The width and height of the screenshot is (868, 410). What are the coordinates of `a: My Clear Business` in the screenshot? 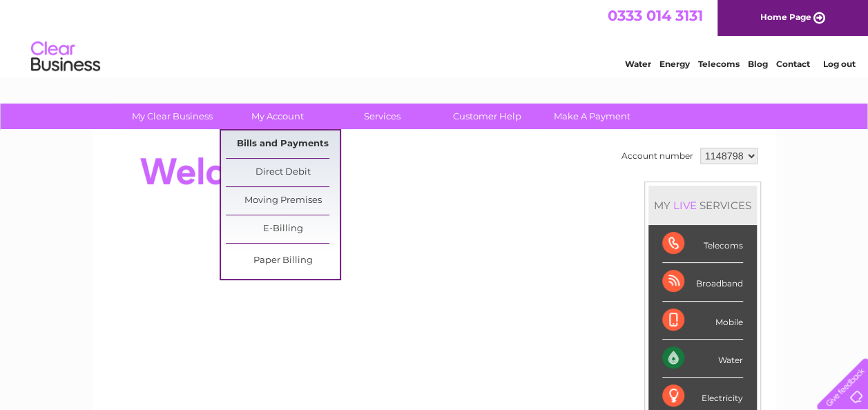 It's located at (172, 116).